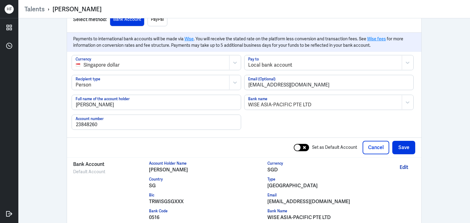 The width and height of the screenshot is (470, 223). Describe the element at coordinates (208, 186) in the screenshot. I see `div: SG` at that location.